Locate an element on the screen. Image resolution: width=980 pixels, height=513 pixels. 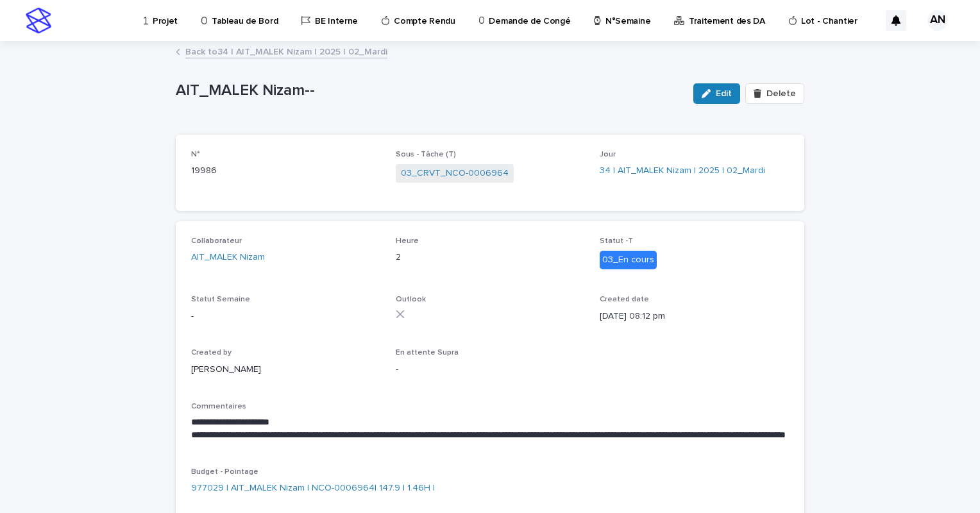
span: Sous - Tâche (T) is located at coordinates (426, 155).